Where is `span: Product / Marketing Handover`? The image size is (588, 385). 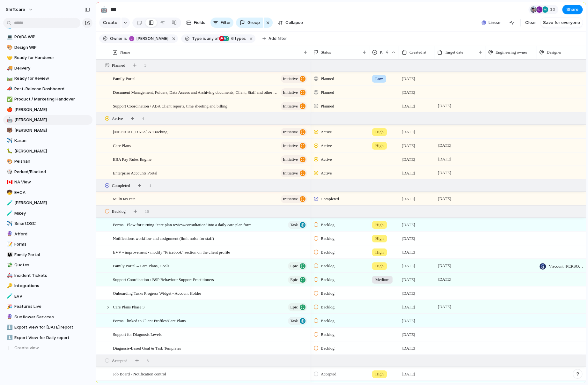 span: Product / Marketing Handover is located at coordinates (52, 99).